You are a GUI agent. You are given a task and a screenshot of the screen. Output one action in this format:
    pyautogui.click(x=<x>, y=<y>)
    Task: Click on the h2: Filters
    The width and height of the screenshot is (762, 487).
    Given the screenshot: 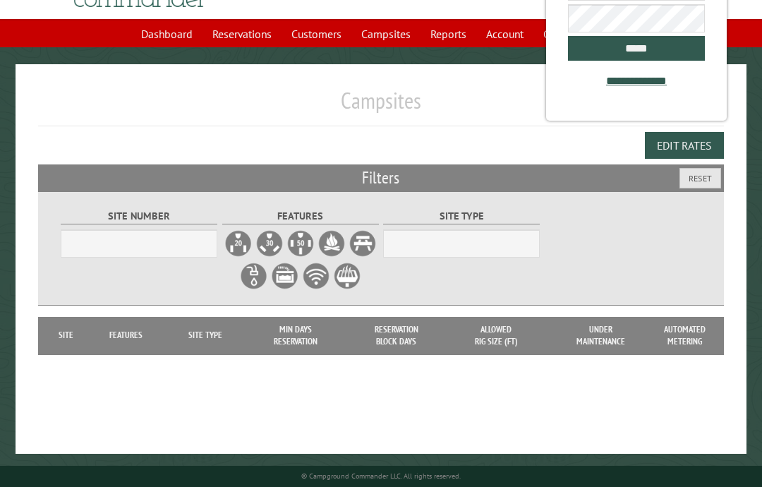 What is the action you would take?
    pyautogui.click(x=381, y=178)
    